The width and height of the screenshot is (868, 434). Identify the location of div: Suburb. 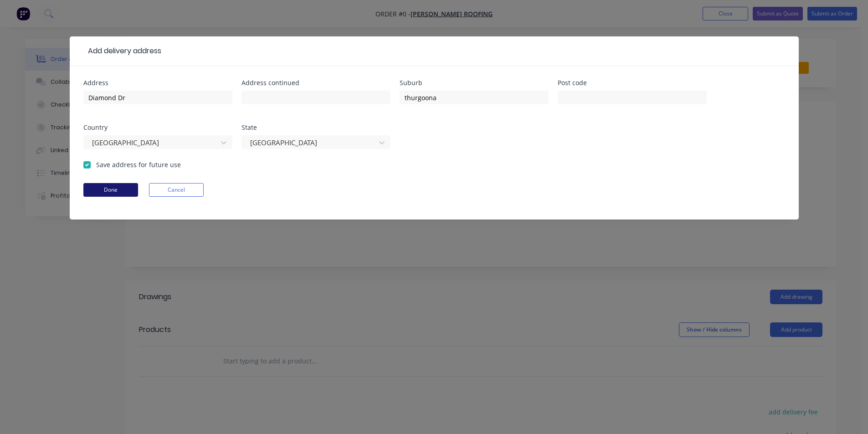
(474, 83).